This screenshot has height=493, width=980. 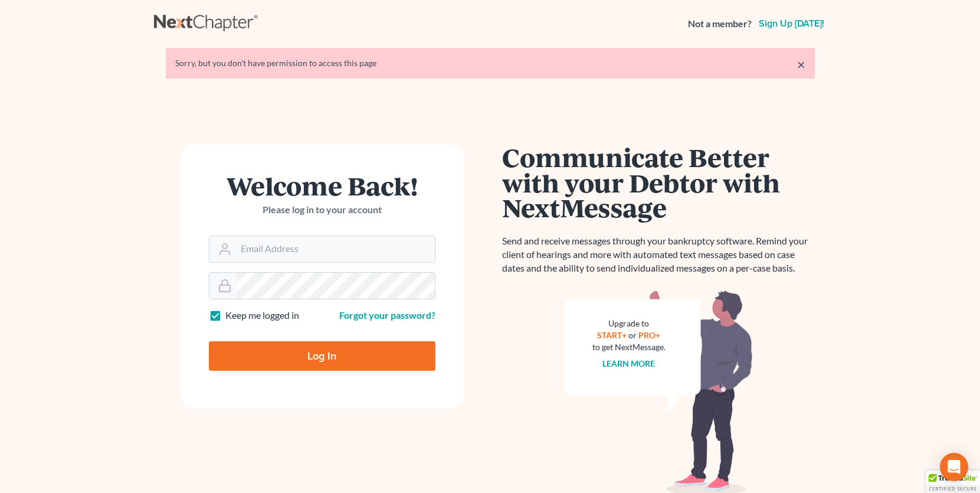 What do you see at coordinates (322, 356) in the screenshot?
I see `input: Log In` at bounding box center [322, 356].